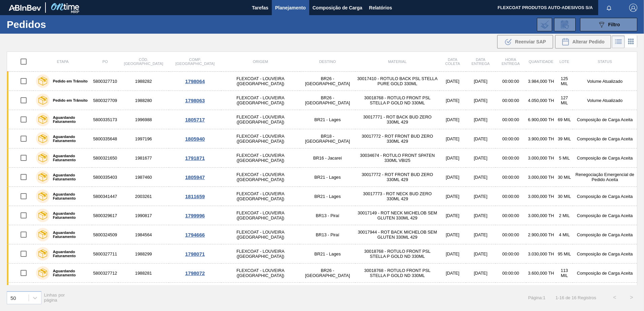 This screenshot has width=644, height=311. What do you see at coordinates (605, 62) in the screenshot?
I see `span: Status` at bounding box center [605, 62].